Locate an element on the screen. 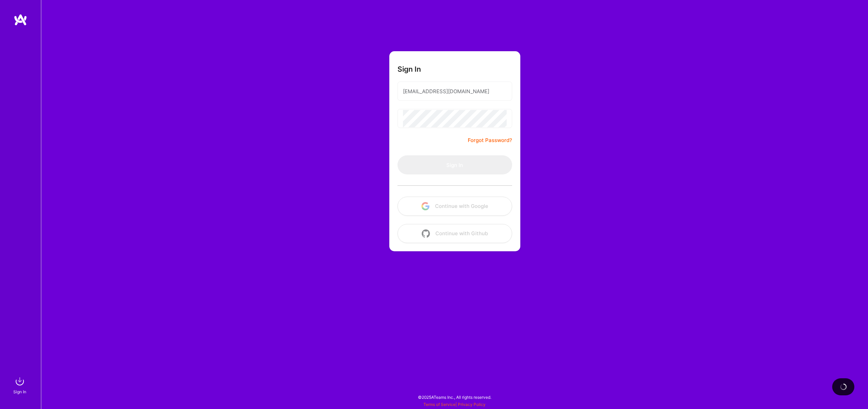 The width and height of the screenshot is (868, 409). a: Forgot Password? is located at coordinates (490, 141).